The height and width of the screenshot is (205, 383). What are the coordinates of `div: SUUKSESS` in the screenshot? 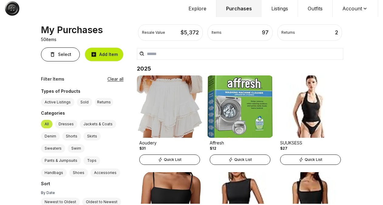 It's located at (311, 143).